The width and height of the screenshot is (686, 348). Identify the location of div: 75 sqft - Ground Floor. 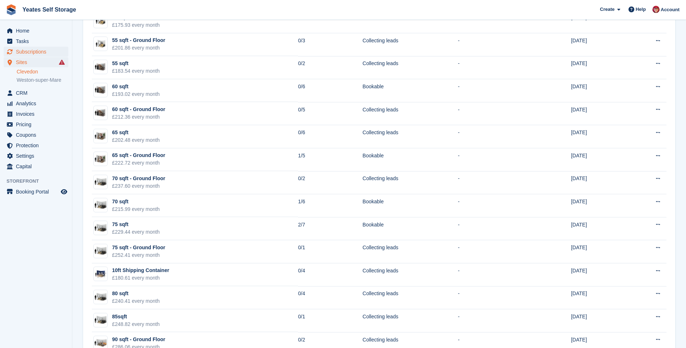
(138, 247).